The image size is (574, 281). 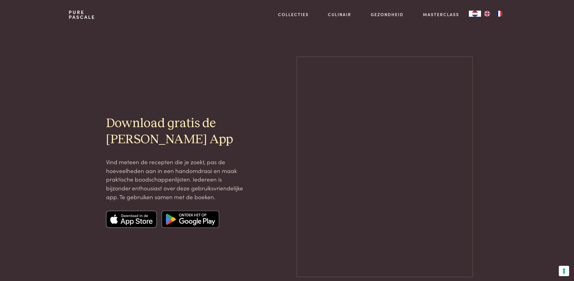 What do you see at coordinates (339, 14) in the screenshot?
I see `a: Culinair` at bounding box center [339, 14].